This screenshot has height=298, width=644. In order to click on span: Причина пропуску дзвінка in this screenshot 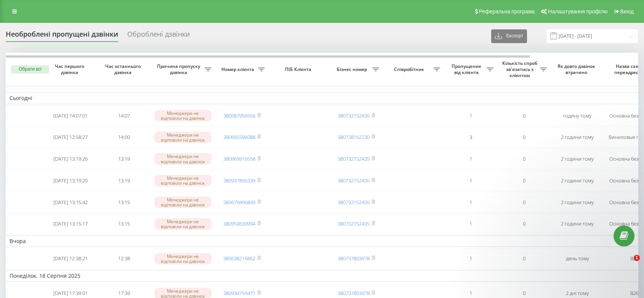, I will do `click(180, 69)`.